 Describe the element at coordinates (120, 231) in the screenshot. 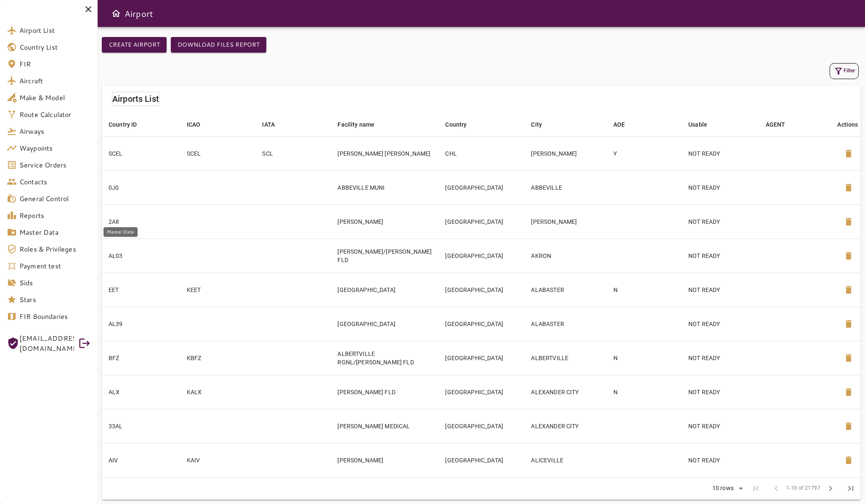

I see `div: Master Data` at that location.